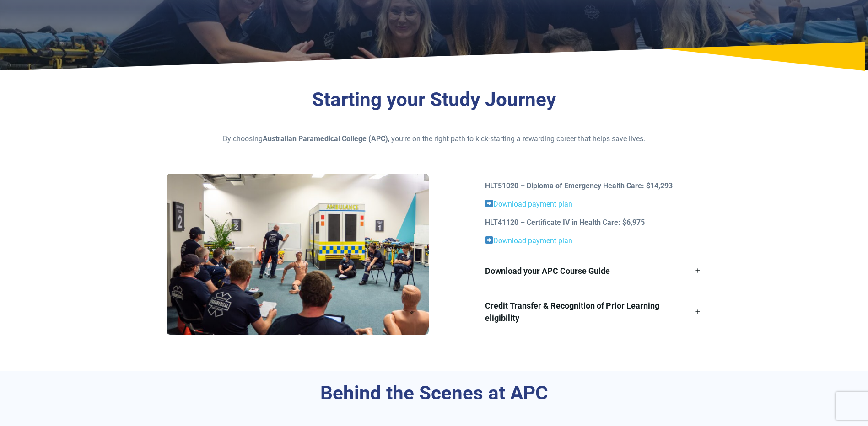 This screenshot has width=868, height=426. Describe the element at coordinates (325, 139) in the screenshot. I see `strong: Australian Paramedical College (APC)` at that location.